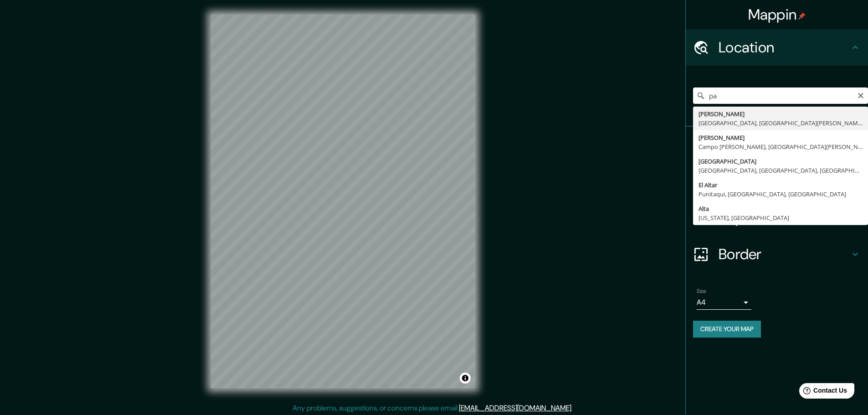  I want to click on p: Any problems, suggestions, or concerns please email ., so click(433, 408).